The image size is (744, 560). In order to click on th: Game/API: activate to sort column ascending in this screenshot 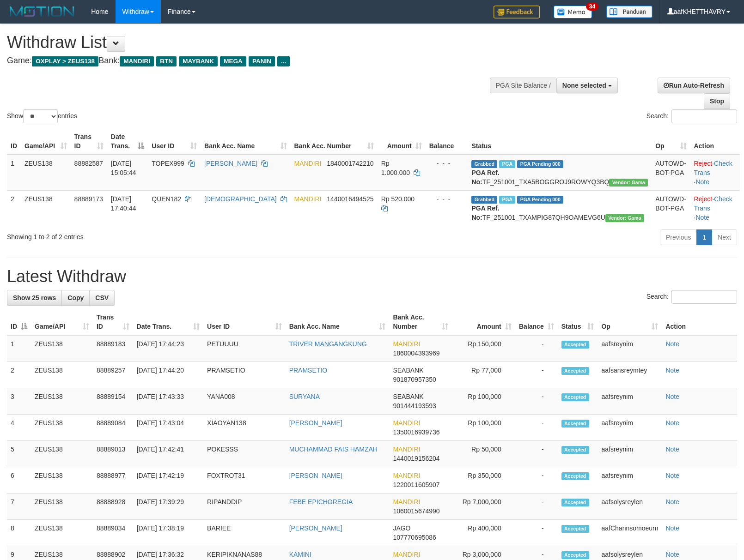, I will do `click(46, 141)`.